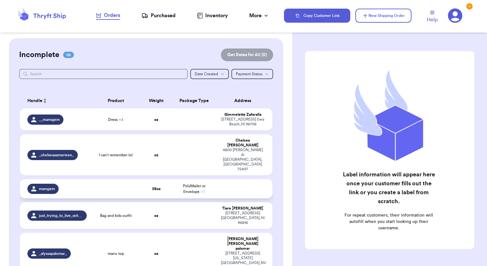 Image resolution: width=487 pixels, height=266 pixels. I want to click on th: Product, so click(116, 101).